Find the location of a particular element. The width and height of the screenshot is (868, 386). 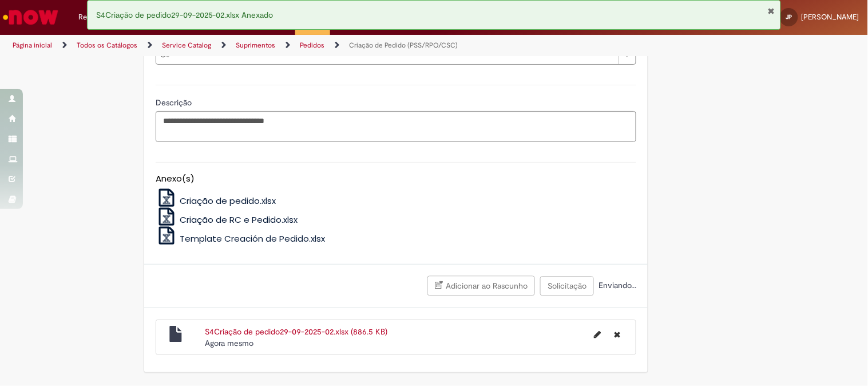

span: Criação de RC e Pedido.xlsx is located at coordinates (239, 219).